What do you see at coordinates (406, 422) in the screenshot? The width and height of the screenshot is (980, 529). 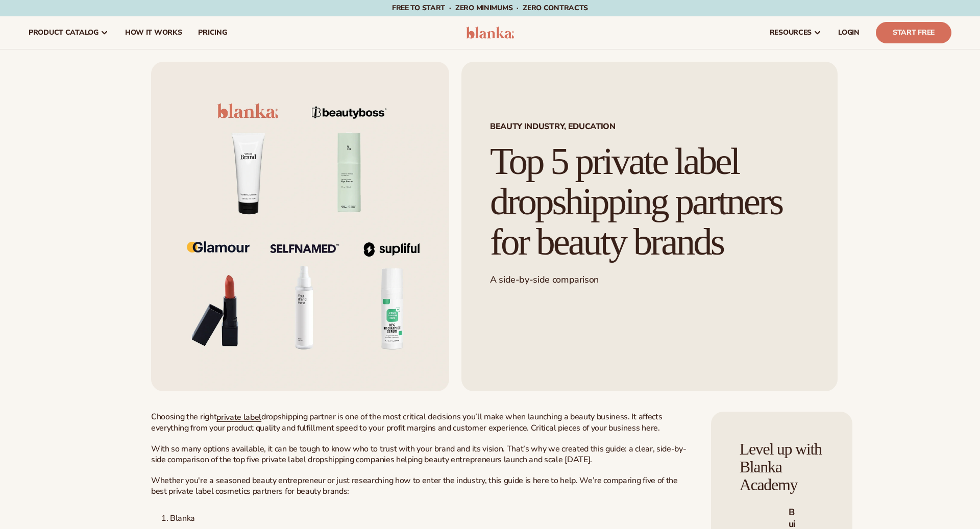 I see `span: dropshipping partner is one of the most critical decisions you’ll make when launching a beauty bu...` at bounding box center [406, 422].